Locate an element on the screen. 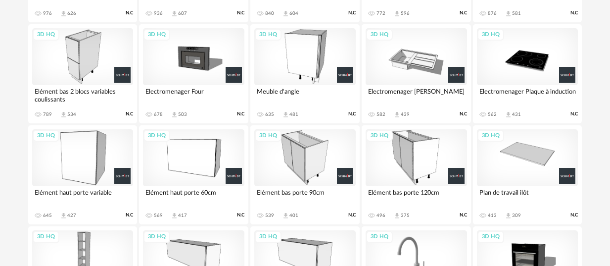 This screenshot has height=266, width=610. div: 876 is located at coordinates (492, 13).